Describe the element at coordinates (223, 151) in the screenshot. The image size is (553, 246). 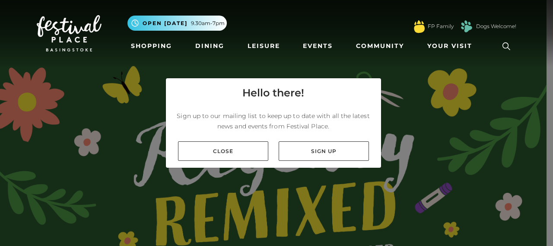
I see `a: Close` at that location.